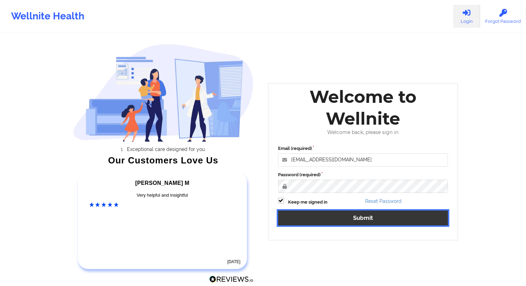 The height and width of the screenshot is (286, 526). What do you see at coordinates (363, 132) in the screenshot?
I see `div: Welcome back, please sign in` at bounding box center [363, 132].